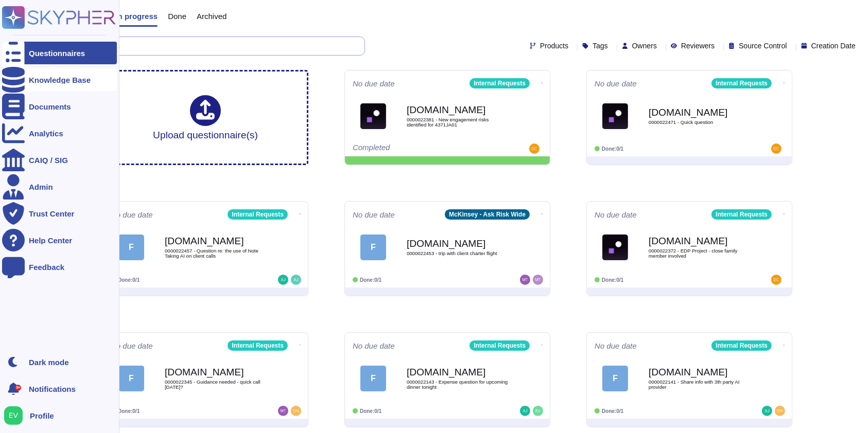 The width and height of the screenshot is (868, 433). Describe the element at coordinates (42, 415) in the screenshot. I see `span: Profile` at that location.